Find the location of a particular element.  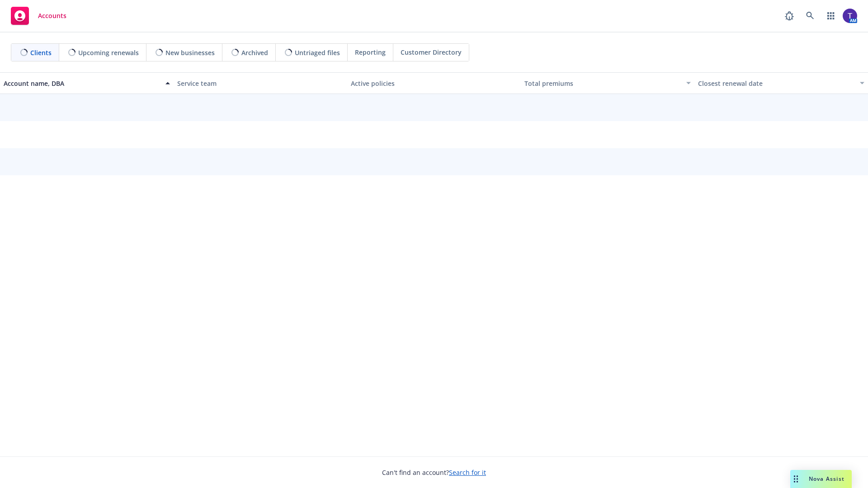

div: Account name, DBA is located at coordinates (82, 83).